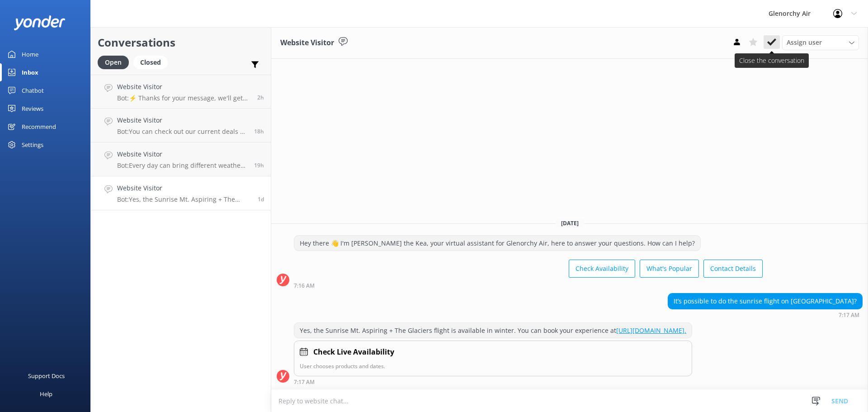 This screenshot has height=412, width=868. I want to click on strong: 7:16 AM, so click(304, 286).